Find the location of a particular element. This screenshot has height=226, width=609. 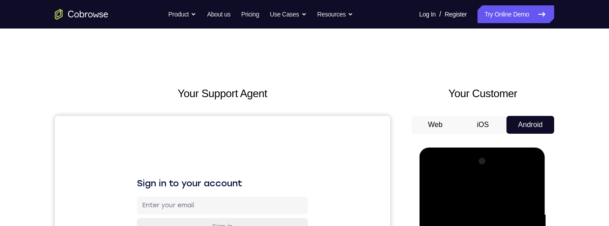

button: Android is located at coordinates (530, 125).